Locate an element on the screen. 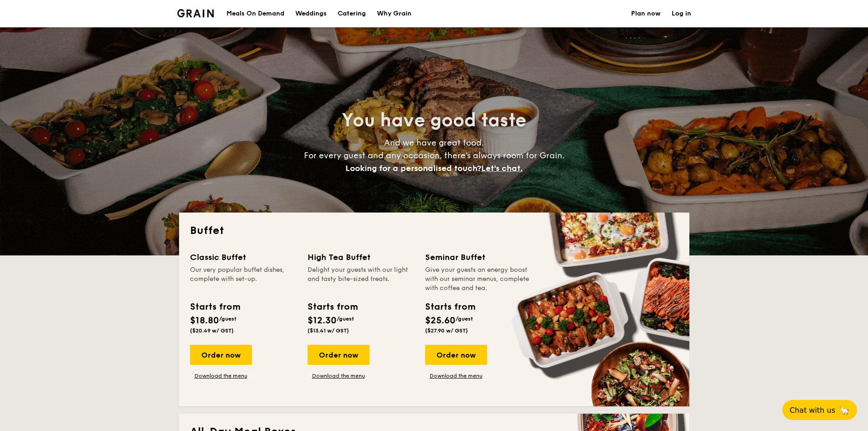  div: Our very popular buffet dishes, complete with set-up. is located at coordinates (243, 279).